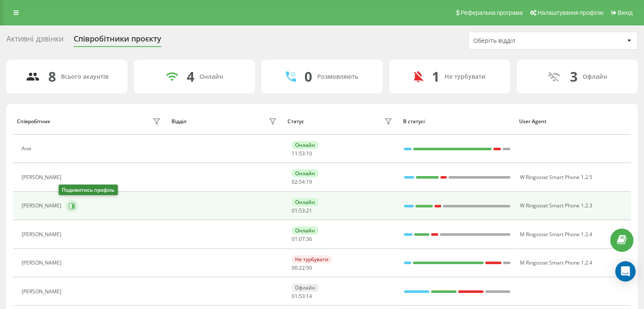 This screenshot has height=309, width=644. What do you see at coordinates (302, 182) in the screenshot?
I see `span: 54` at bounding box center [302, 182].